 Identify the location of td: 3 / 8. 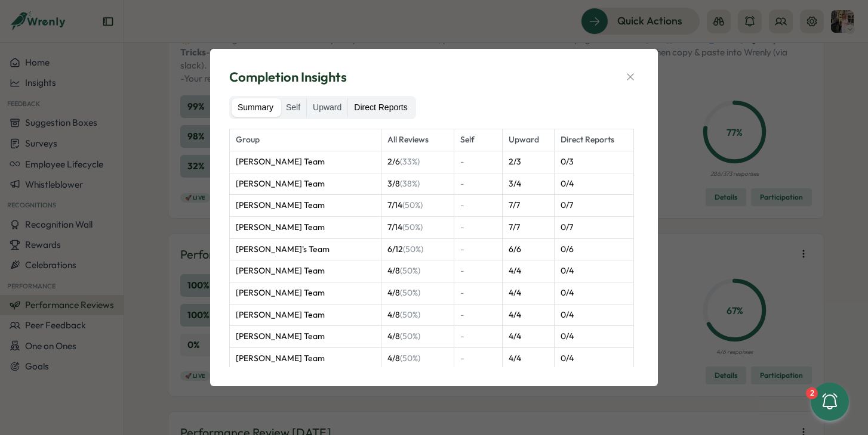
(418, 184).